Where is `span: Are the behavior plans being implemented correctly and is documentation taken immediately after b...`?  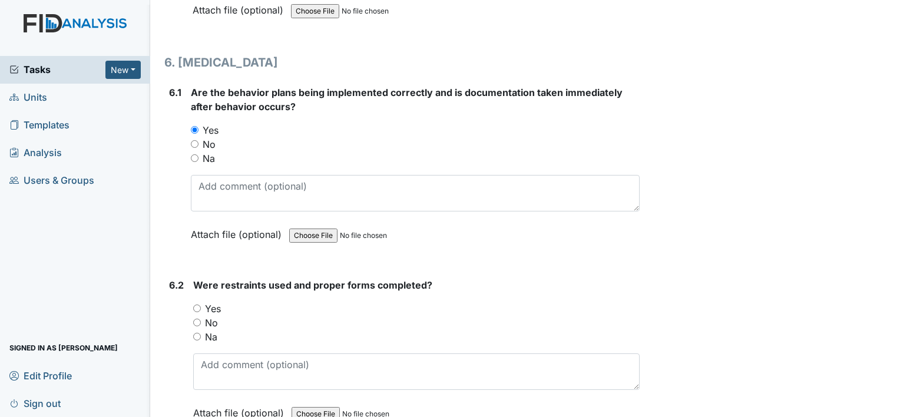 span: Are the behavior plans being implemented correctly and is documentation taken immediately after b... is located at coordinates (406, 100).